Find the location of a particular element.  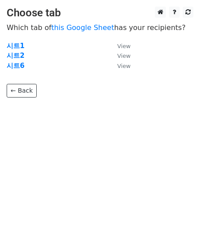

a: this Google Sheet is located at coordinates (83, 27).